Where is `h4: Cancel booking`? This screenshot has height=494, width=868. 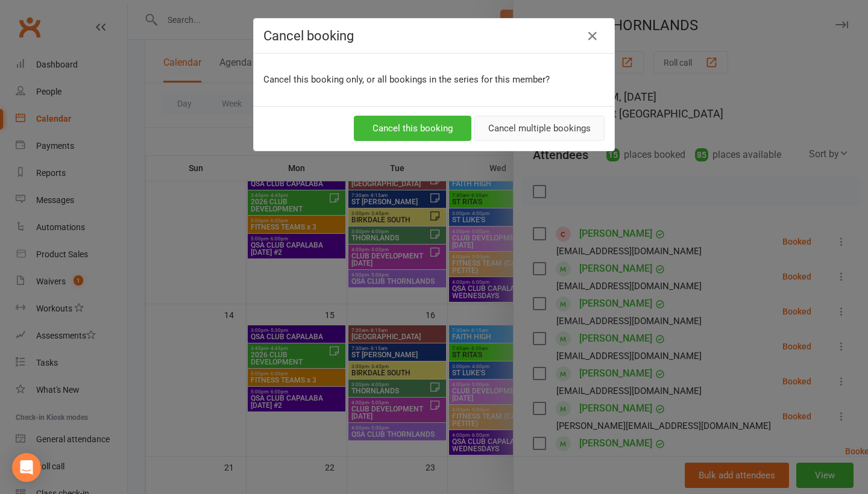 h4: Cancel booking is located at coordinates (434, 36).